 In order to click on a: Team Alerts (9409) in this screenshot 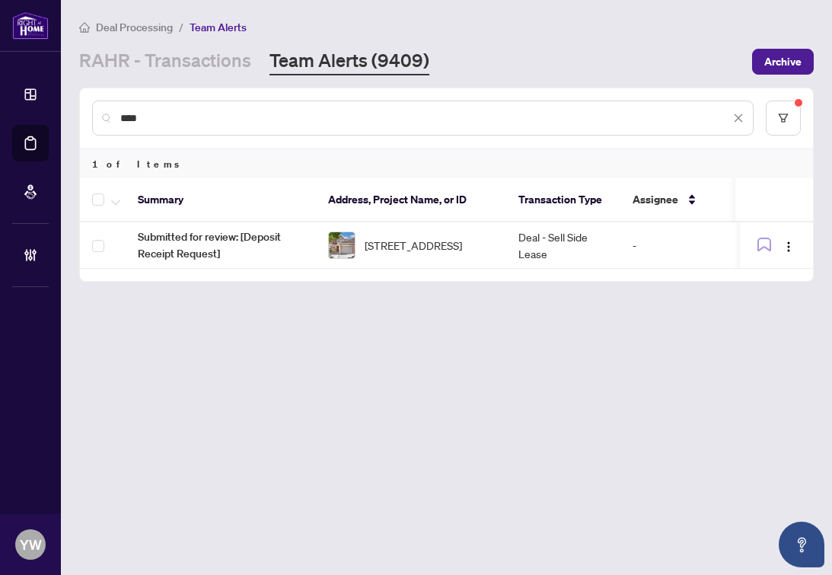, I will do `click(349, 62)`.